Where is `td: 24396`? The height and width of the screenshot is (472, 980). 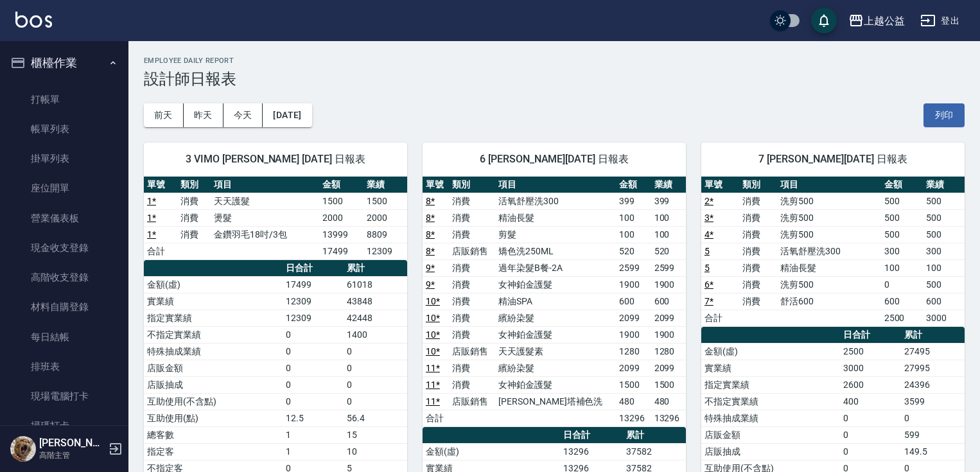 td: 24396 is located at coordinates (933, 385).